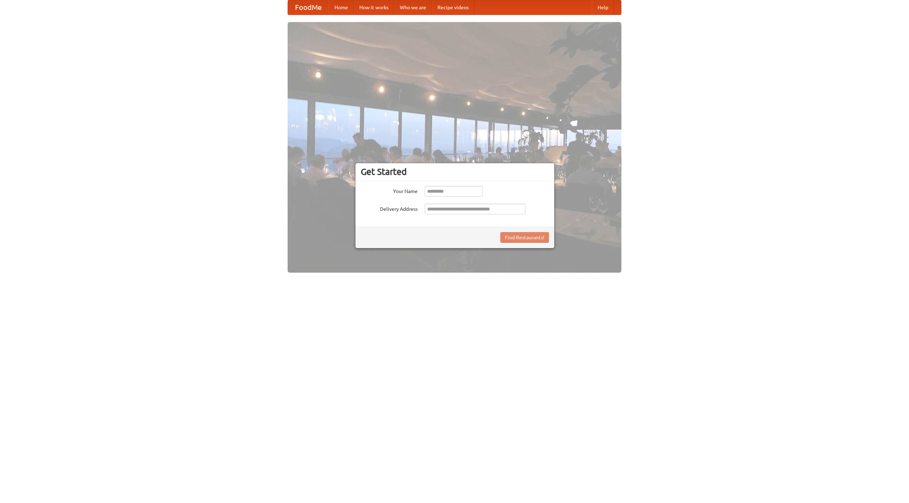  What do you see at coordinates (453, 7) in the screenshot?
I see `a: Recipe videos` at bounding box center [453, 7].